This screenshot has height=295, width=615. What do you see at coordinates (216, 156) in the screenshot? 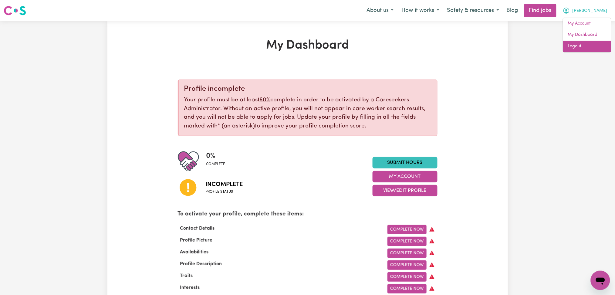
I see `span: 0 %` at bounding box center [216, 156].